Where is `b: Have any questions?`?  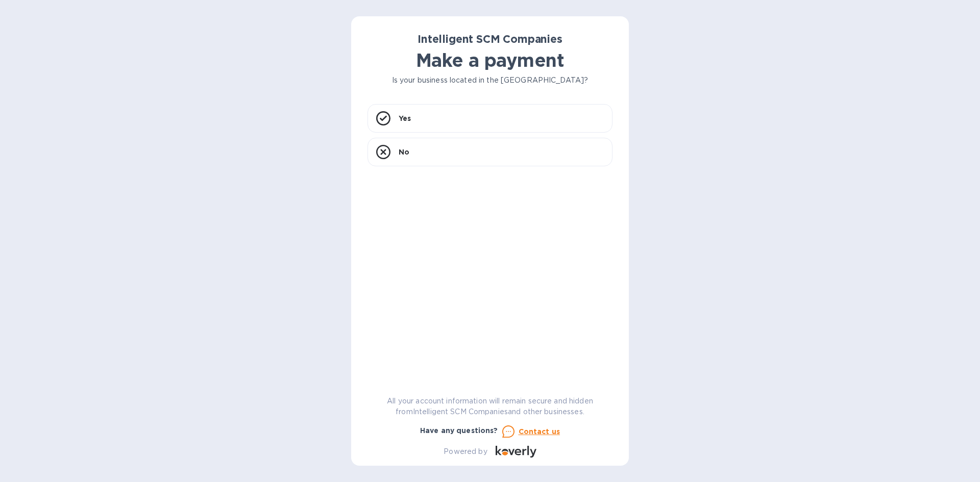 b: Have any questions? is located at coordinates (459, 431).